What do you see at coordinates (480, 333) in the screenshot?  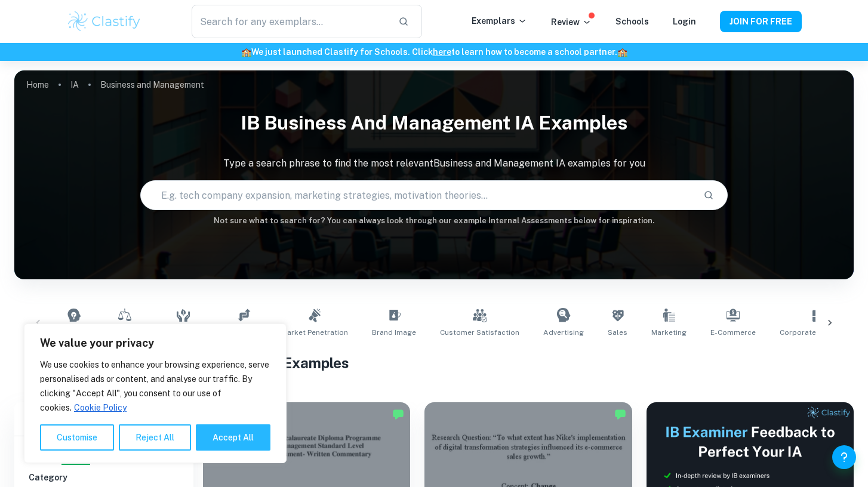 I see `span: Customer Satisfaction` at bounding box center [480, 333].